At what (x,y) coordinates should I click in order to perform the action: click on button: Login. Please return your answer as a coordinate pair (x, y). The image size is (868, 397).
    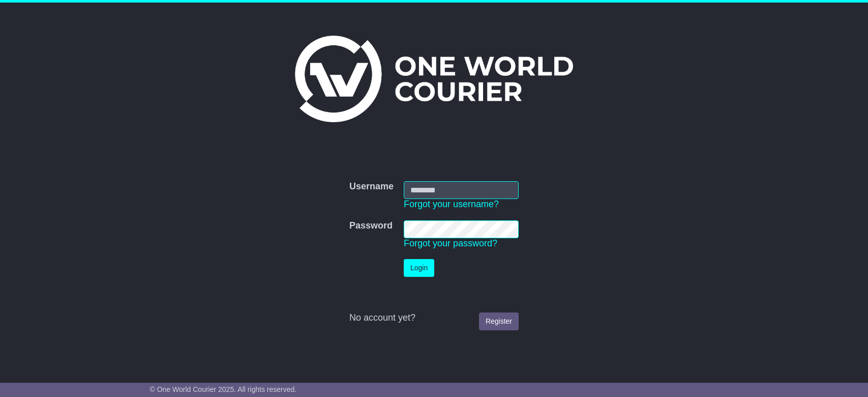
    Looking at the image, I should click on (419, 268).